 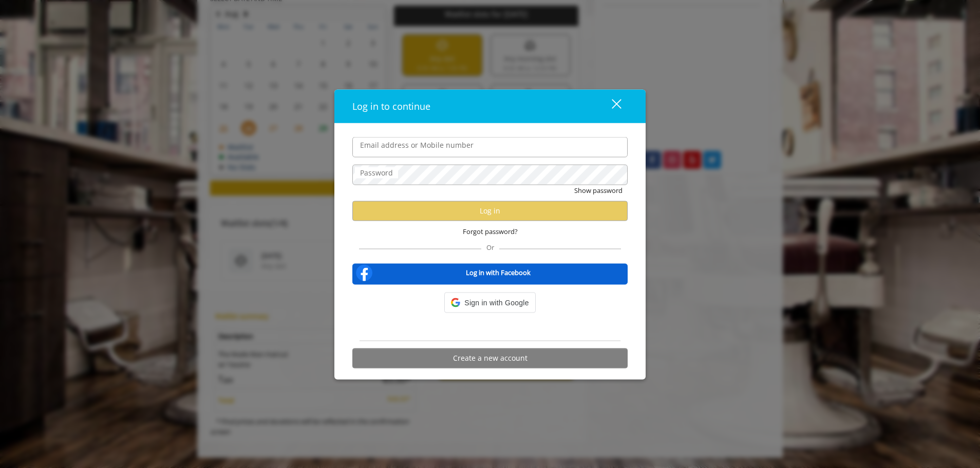 What do you see at coordinates (490, 211) in the screenshot?
I see `button: Log in` at bounding box center [490, 211].